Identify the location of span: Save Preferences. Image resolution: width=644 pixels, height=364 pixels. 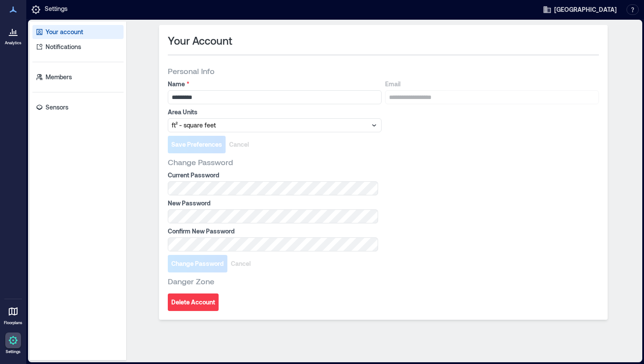
(197, 145).